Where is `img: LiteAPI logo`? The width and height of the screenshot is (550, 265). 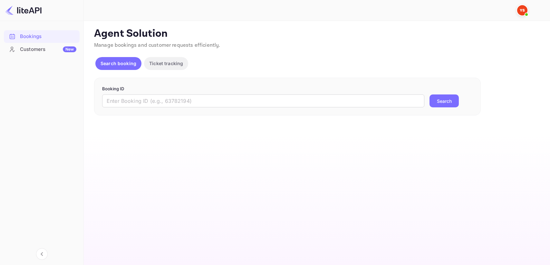
img: LiteAPI logo is located at coordinates (23, 10).